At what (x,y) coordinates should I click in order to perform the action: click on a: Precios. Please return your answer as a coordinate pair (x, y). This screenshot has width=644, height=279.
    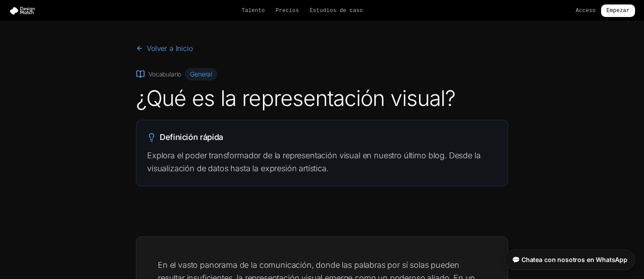
    Looking at the image, I should click on (287, 11).